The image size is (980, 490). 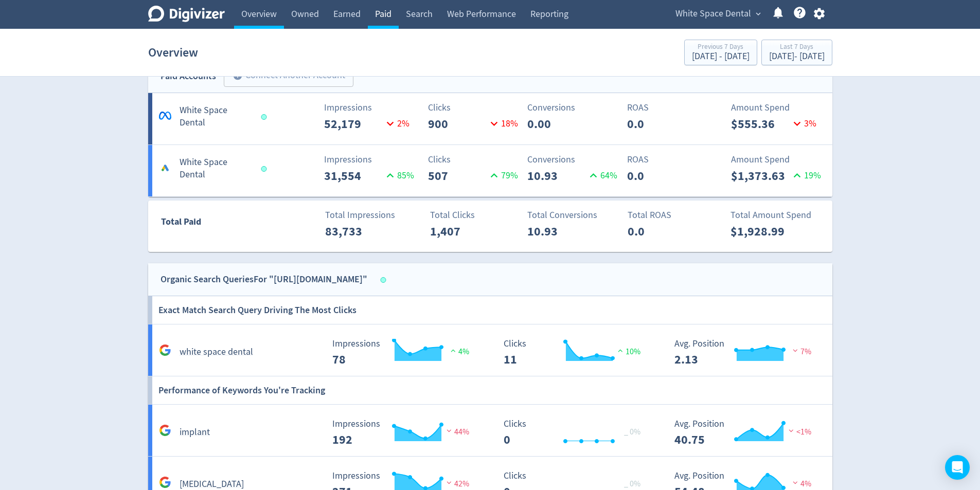 I want to click on div: Last 7 Days, so click(x=797, y=47).